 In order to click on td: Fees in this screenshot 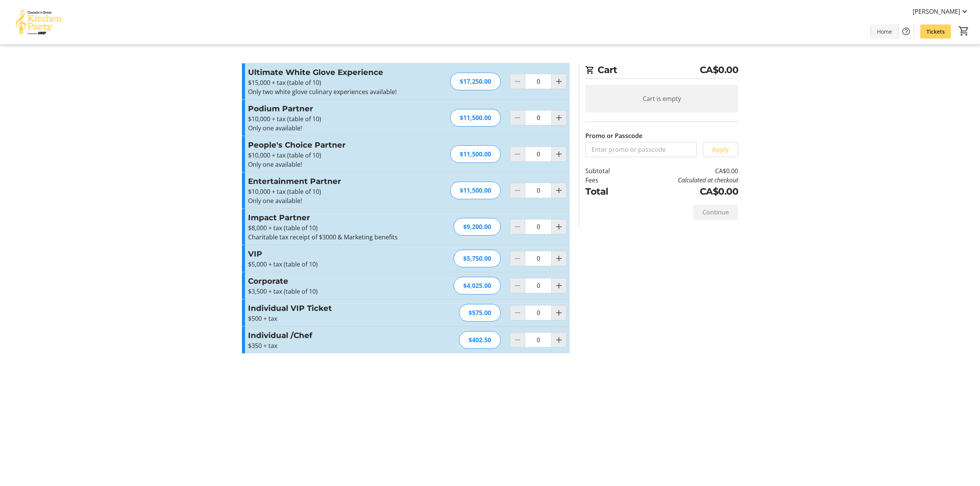, I will do `click(608, 180)`.